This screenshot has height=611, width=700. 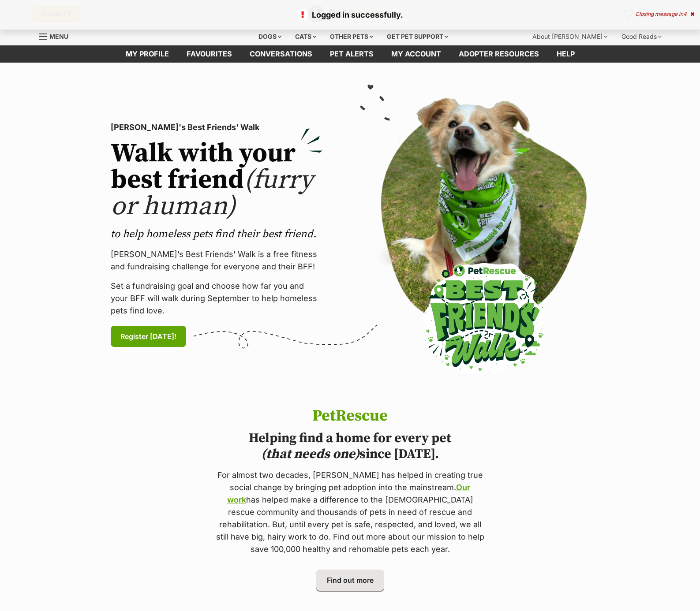 What do you see at coordinates (216, 234) in the screenshot?
I see `p: to help homeless pets find their best friend.` at bounding box center [216, 234].